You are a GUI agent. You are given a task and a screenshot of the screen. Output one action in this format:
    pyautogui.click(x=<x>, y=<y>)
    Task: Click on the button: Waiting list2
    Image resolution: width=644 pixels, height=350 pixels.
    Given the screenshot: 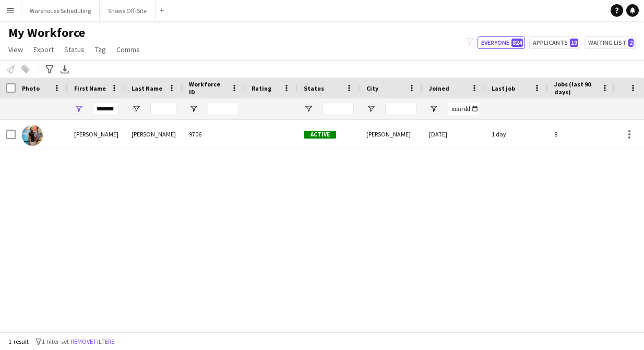 What is the action you would take?
    pyautogui.click(x=610, y=43)
    